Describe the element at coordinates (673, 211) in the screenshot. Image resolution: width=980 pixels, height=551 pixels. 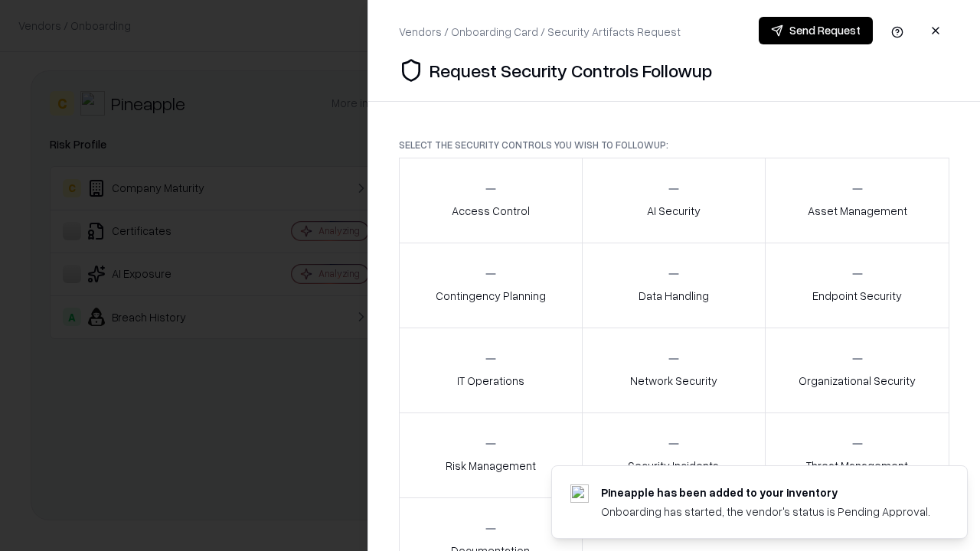
I see `p: AI Security` at that location.